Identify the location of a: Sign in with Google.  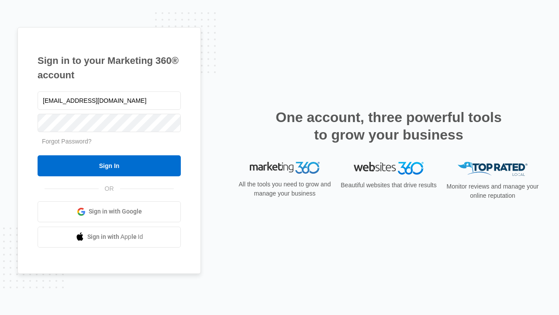
(109, 211).